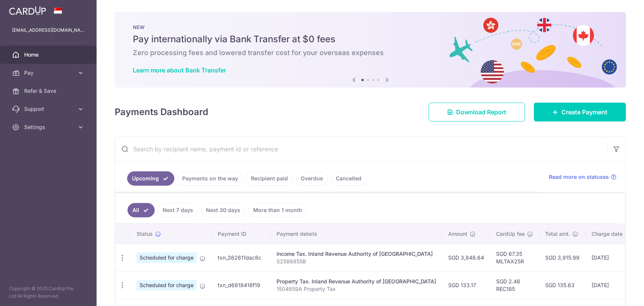 The height and width of the screenshot is (306, 644). What do you see at coordinates (349, 178) in the screenshot?
I see `a: Cancelled` at bounding box center [349, 178].